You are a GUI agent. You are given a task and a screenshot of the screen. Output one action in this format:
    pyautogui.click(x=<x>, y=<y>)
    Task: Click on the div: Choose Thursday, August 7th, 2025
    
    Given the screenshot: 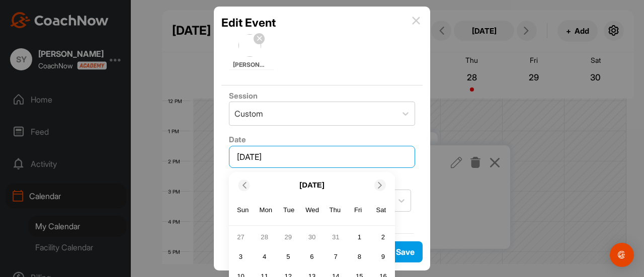 What is the action you would take?
    pyautogui.click(x=336, y=257)
    